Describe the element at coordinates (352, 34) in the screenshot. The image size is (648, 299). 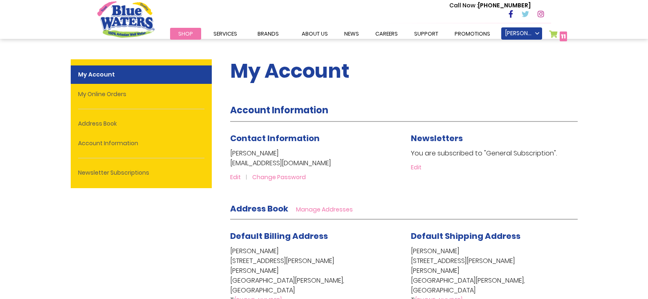
I see `a: News` at that location.